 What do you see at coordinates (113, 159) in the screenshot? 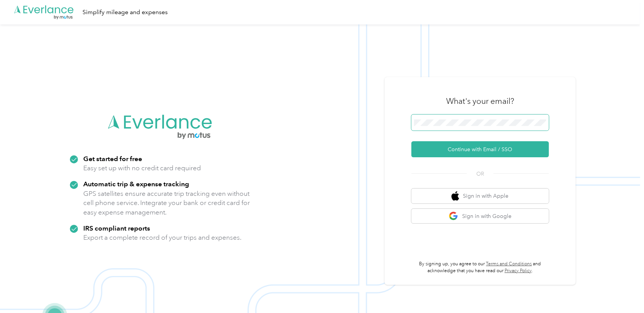
I see `strong: Get started for free` at bounding box center [113, 159].